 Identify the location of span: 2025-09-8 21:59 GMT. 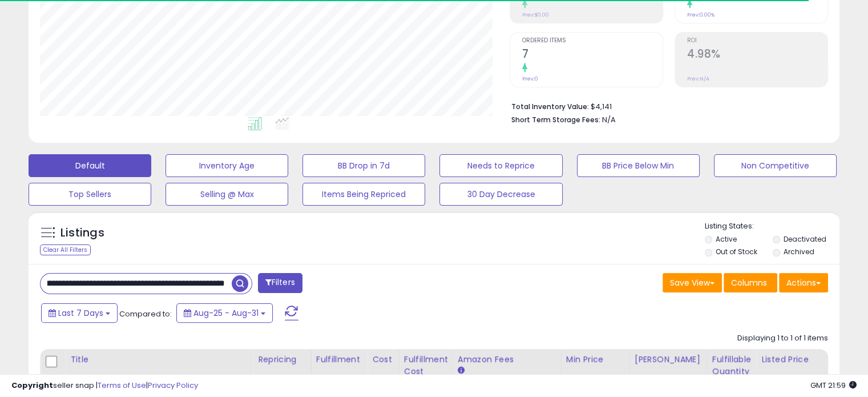
(833, 385).